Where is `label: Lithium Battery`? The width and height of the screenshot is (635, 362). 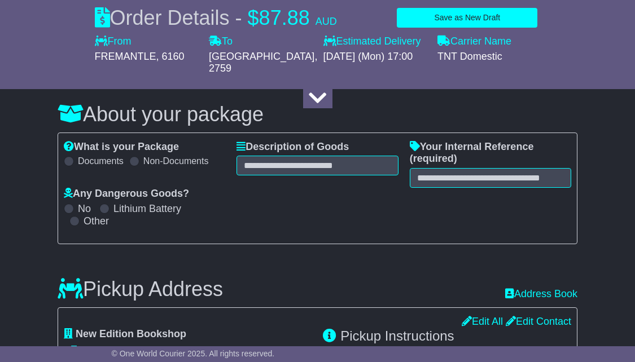
label: Lithium Battery is located at coordinates (147, 209).